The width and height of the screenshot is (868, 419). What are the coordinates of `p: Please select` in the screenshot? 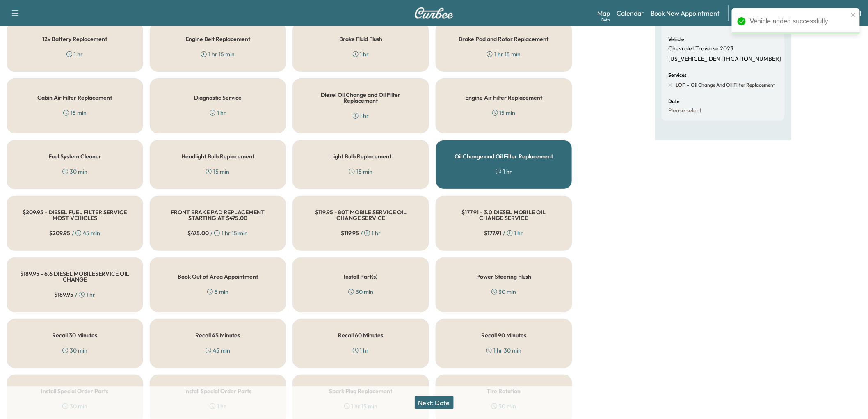 It's located at (685, 111).